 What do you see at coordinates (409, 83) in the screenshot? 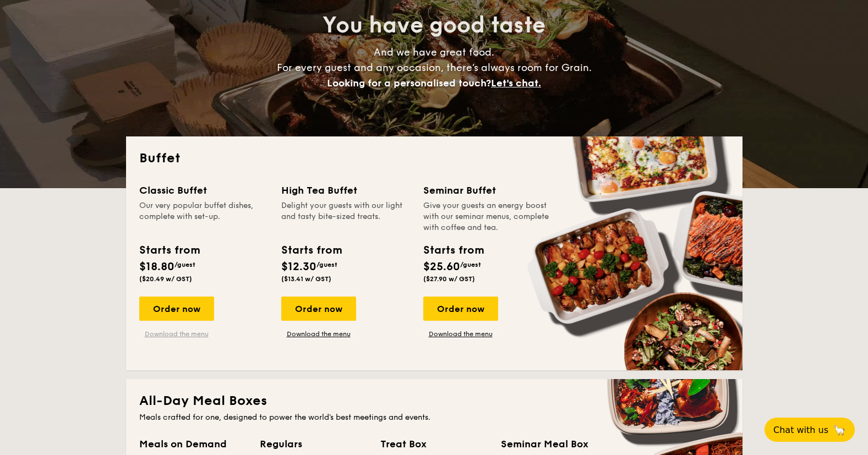
I see `span: Looking for a personalised touch?` at bounding box center [409, 83].